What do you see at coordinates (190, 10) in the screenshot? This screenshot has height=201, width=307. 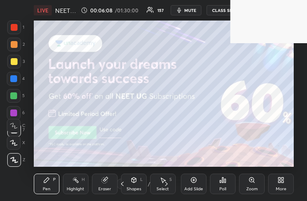 I see `span: mute` at bounding box center [190, 10].